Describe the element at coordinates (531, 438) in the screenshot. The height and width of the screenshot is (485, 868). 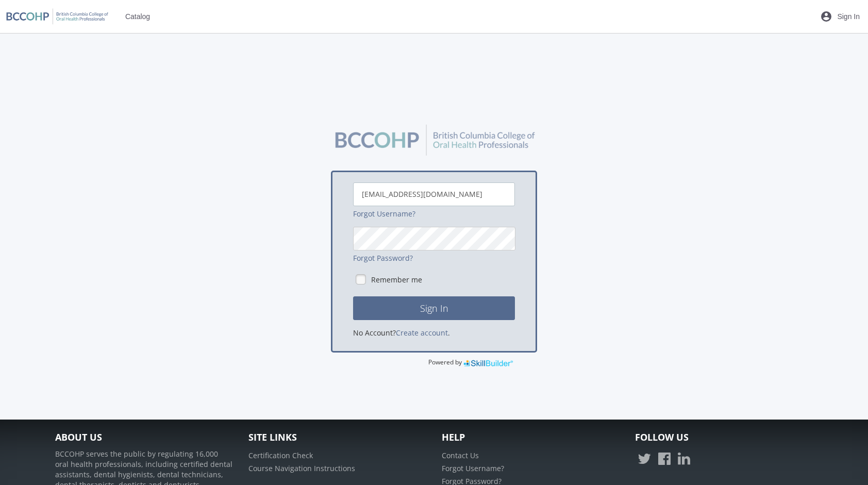
I see `h4: Help` at that location.